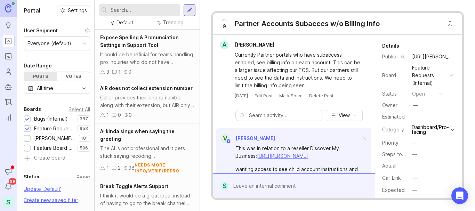  Describe the element at coordinates (147, 102) in the screenshot. I see `a: AIR does not collect extension numberCaller provides their phone number along with their extensio...` at that location.